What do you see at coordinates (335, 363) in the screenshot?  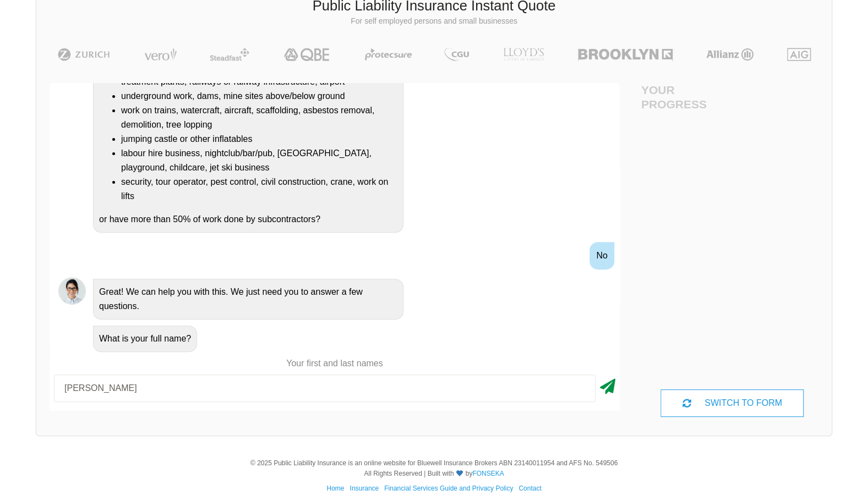 I see `p: Your first and last names` at bounding box center [335, 363].